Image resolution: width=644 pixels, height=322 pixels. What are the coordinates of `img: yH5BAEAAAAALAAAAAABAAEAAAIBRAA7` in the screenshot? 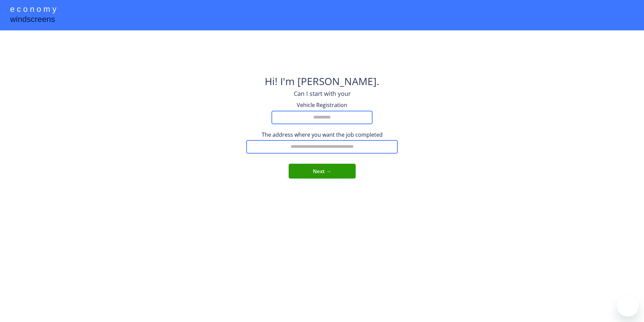 It's located at (322, 54).